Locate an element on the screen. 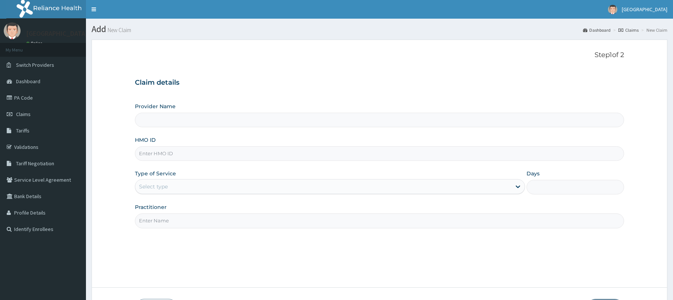 This screenshot has width=673, height=300. a: Dashboard is located at coordinates (597, 30).